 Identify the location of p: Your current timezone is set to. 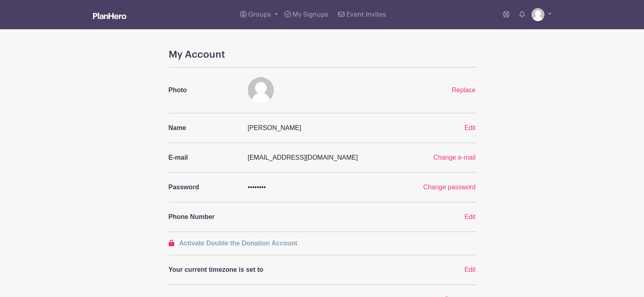
(296, 270).